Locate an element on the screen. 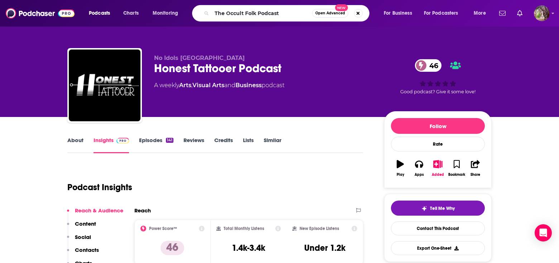  a: Charts is located at coordinates (131, 13).